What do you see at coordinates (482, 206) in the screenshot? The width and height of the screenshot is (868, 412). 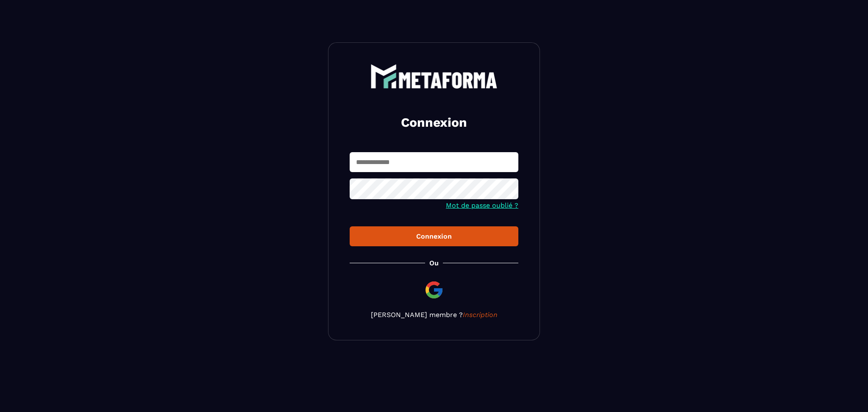 I see `a: Mot de passe oublié ?` at bounding box center [482, 206].